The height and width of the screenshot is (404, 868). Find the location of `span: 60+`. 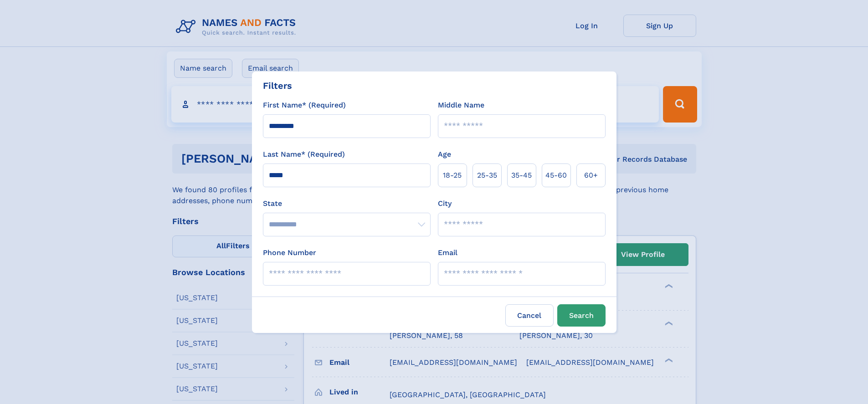

span: 60+ is located at coordinates (591, 175).